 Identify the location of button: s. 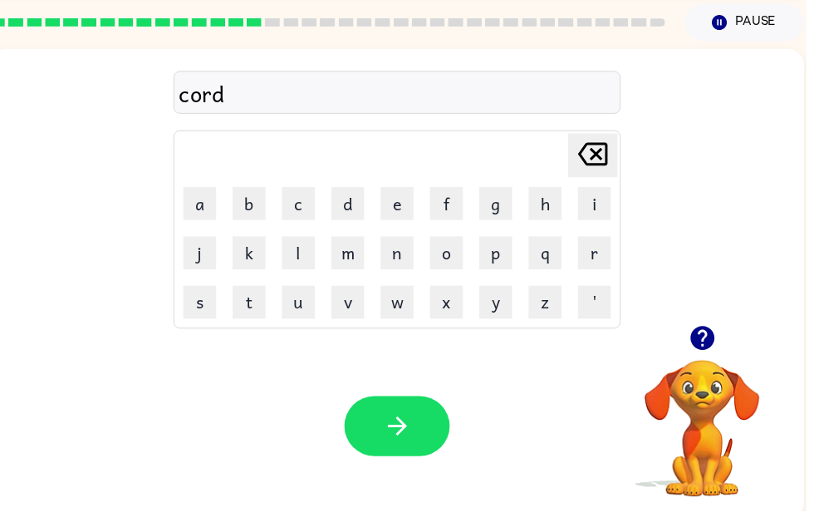
(202, 321).